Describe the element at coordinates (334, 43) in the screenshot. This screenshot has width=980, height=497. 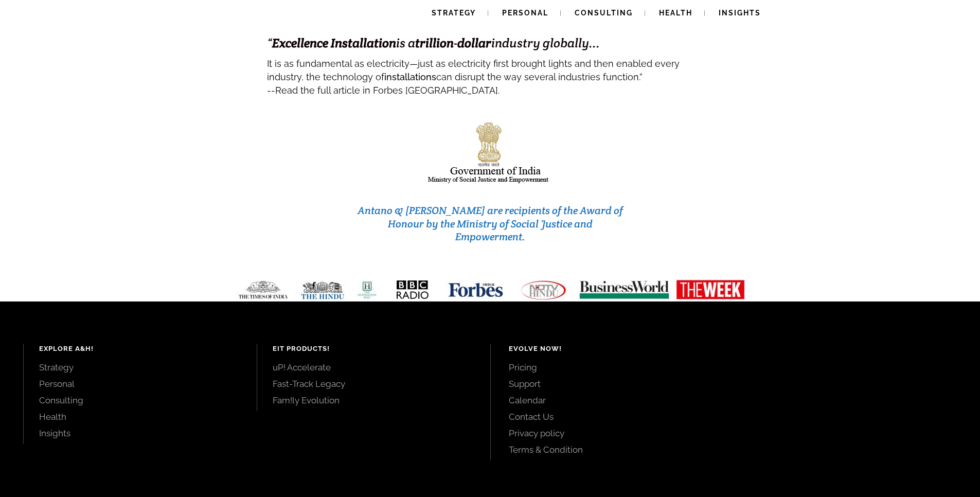
I see `strong: Excellence Installation` at that location.